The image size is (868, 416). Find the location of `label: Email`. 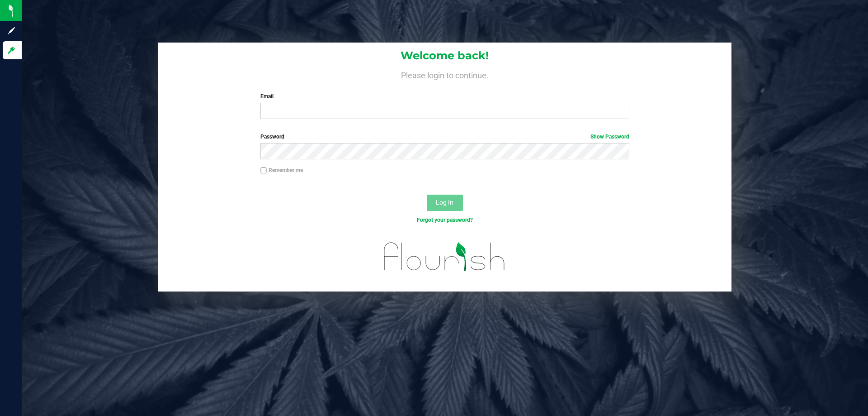

label: Email is located at coordinates (444, 96).